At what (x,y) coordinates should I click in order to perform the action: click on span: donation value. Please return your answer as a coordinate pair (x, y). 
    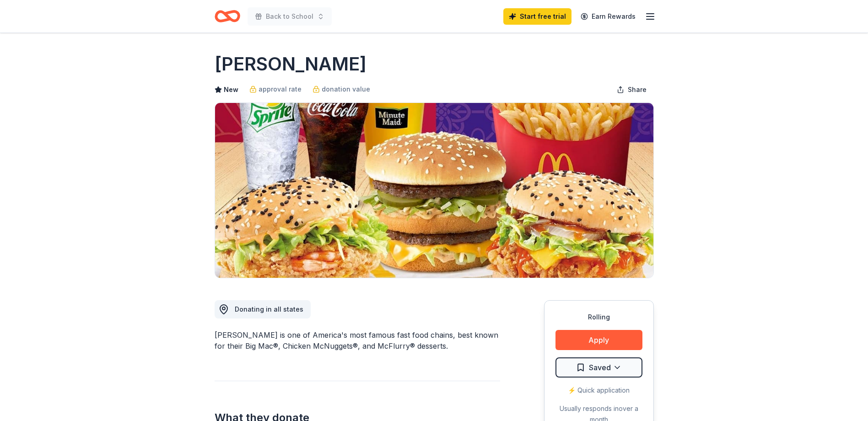
    Looking at the image, I should click on (346, 89).